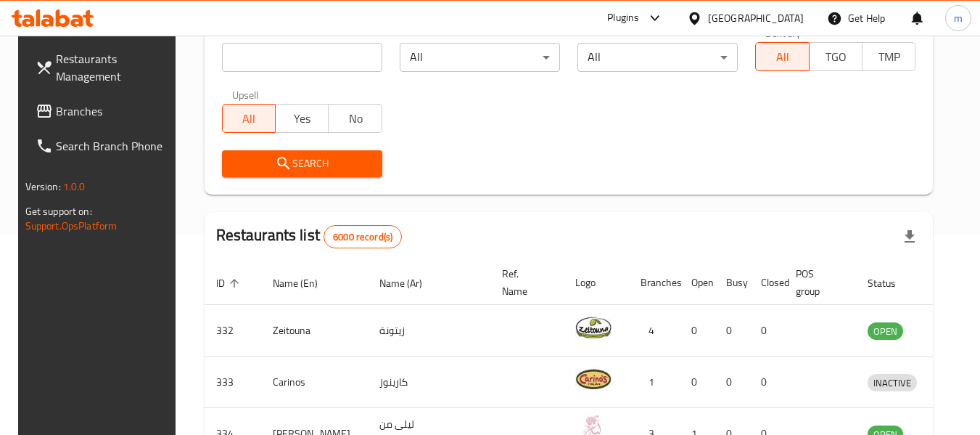  Describe the element at coordinates (593, 379) in the screenshot. I see `img: Carinos` at that location.